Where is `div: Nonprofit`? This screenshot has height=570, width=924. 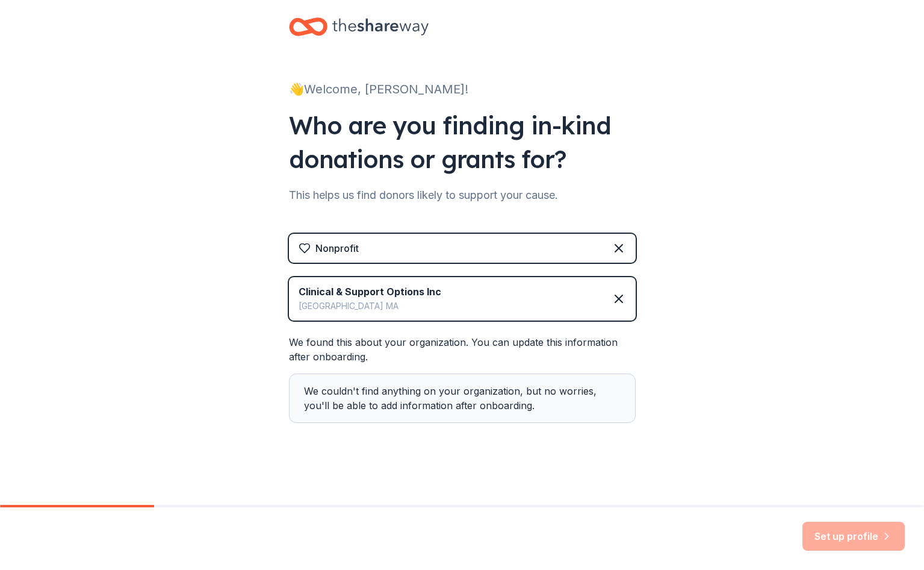 div: Nonprofit is located at coordinates (337, 248).